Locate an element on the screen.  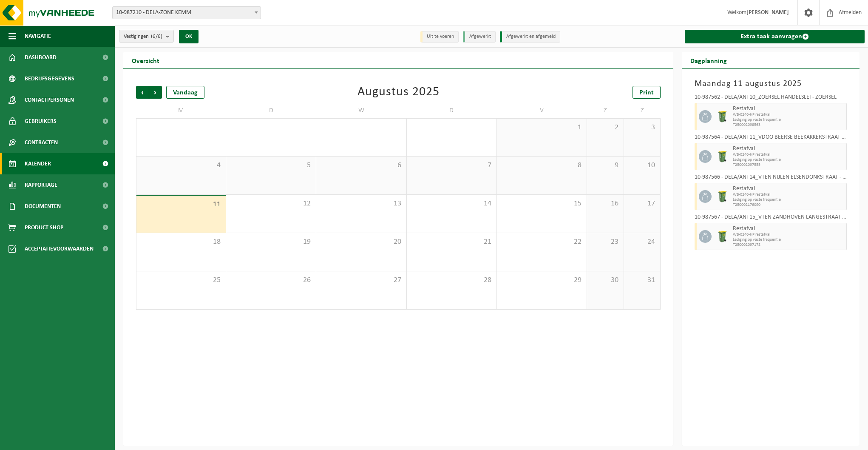
span: 21 is located at coordinates (452, 242).